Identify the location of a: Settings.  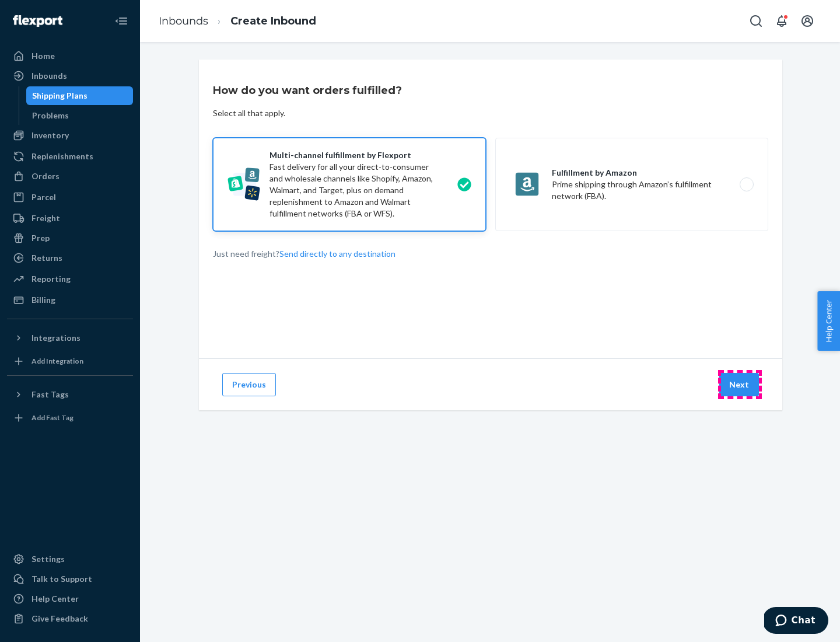
(70, 559).